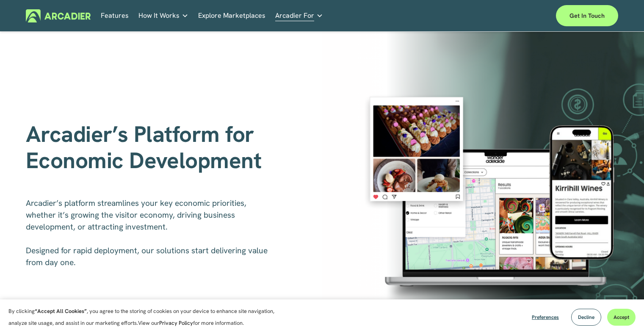  Describe the element at coordinates (144, 147) in the screenshot. I see `span: Arcadier’s Platform for Economic Development` at that location.